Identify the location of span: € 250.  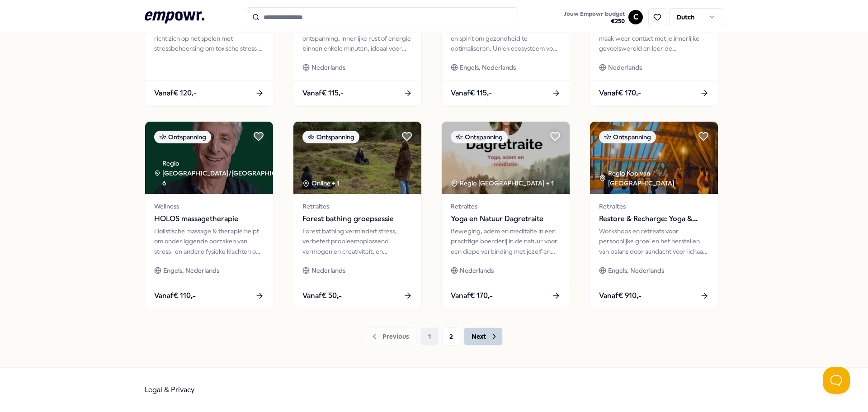
(594, 21).